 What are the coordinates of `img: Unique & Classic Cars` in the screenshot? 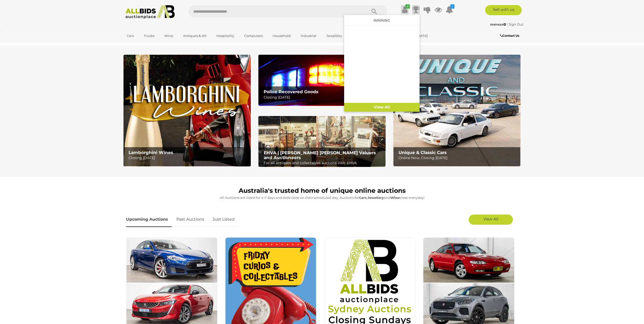 It's located at (457, 110).